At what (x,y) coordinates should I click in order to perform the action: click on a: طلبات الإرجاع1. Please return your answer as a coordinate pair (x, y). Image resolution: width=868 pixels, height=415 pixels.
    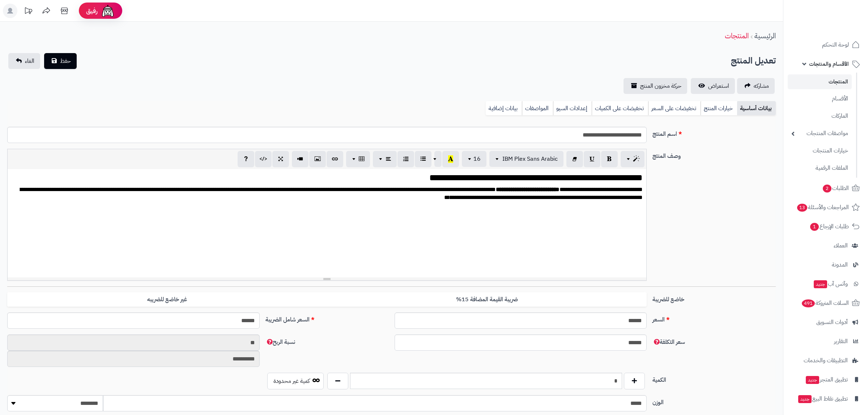
    Looking at the image, I should click on (826, 226).